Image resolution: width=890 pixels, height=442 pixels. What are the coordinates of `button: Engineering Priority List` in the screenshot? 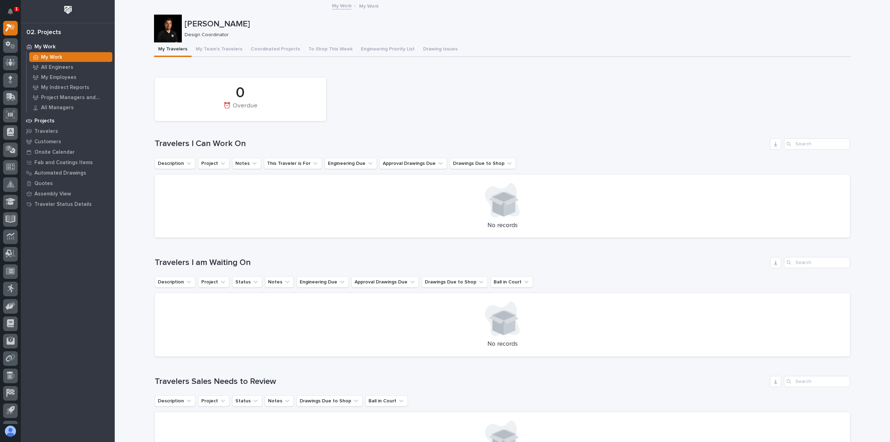 It's located at (388, 50).